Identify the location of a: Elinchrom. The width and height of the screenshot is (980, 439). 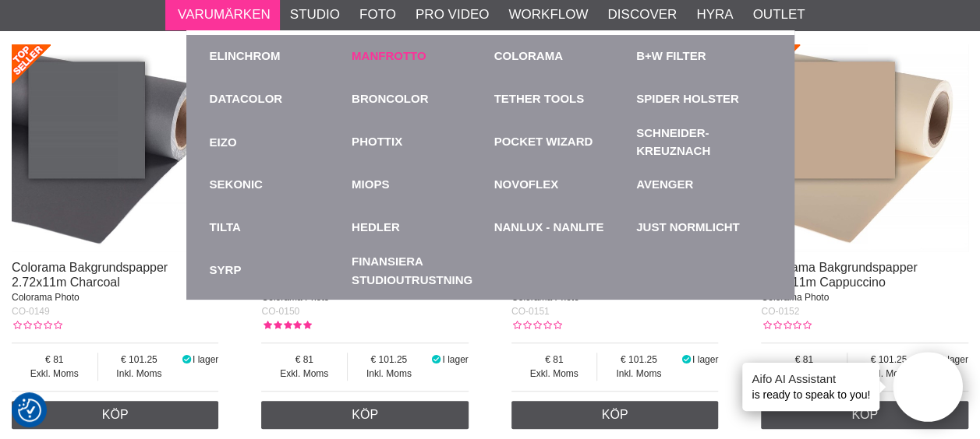
(245, 56).